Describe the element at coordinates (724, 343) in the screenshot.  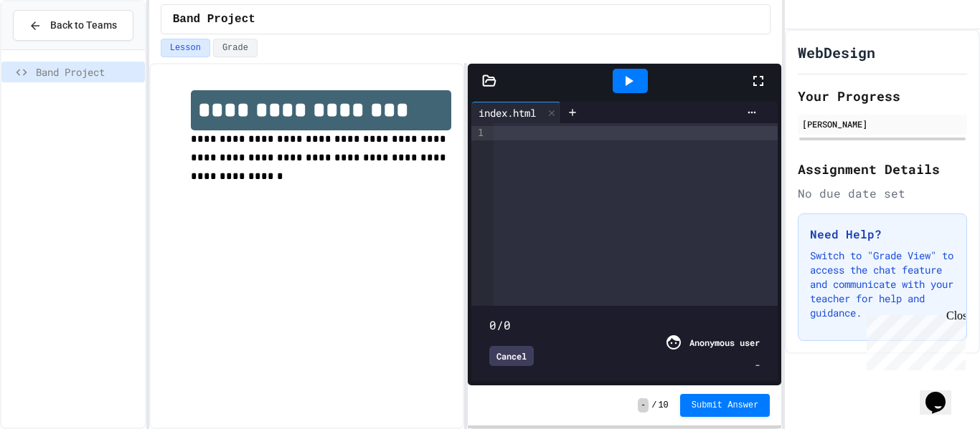
I see `div: Anonymous user` at that location.